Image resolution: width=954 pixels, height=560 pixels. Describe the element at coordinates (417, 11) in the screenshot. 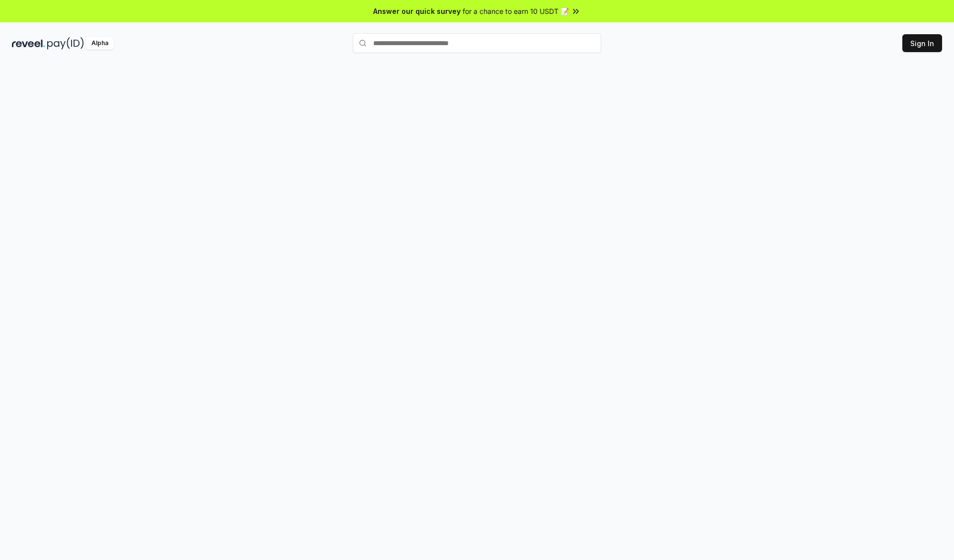

I see `span: Answer our quick survey` at that location.